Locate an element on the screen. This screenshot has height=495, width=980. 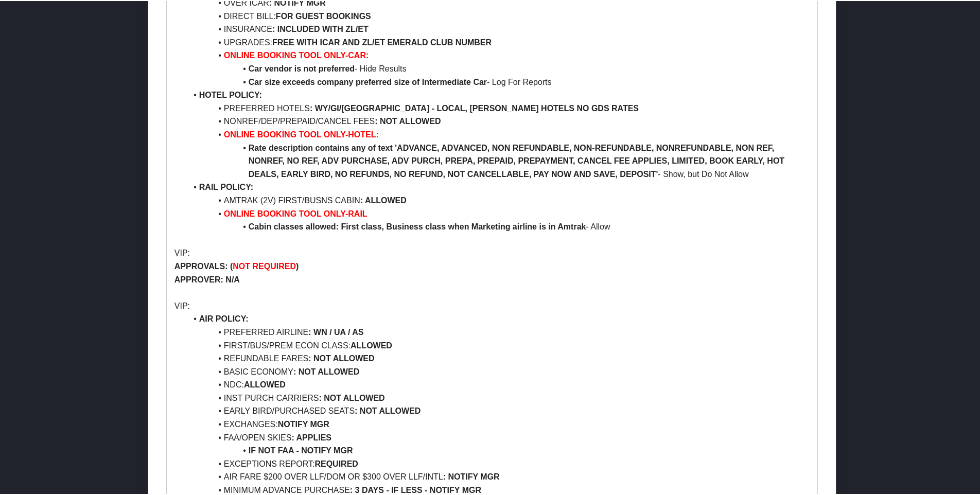
strong: Cabin classes allowed: First class, Business class when Marketing airline is in Amtrak is located at coordinates (417, 225).